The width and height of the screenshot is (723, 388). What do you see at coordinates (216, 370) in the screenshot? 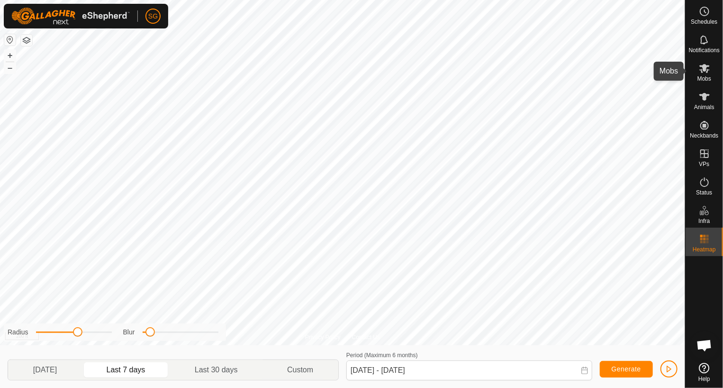
I see `span: Last 30 days` at bounding box center [216, 370].